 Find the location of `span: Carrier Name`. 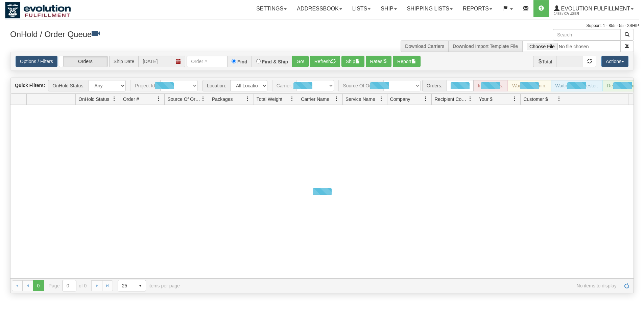

span: Carrier Name is located at coordinates (315, 99).